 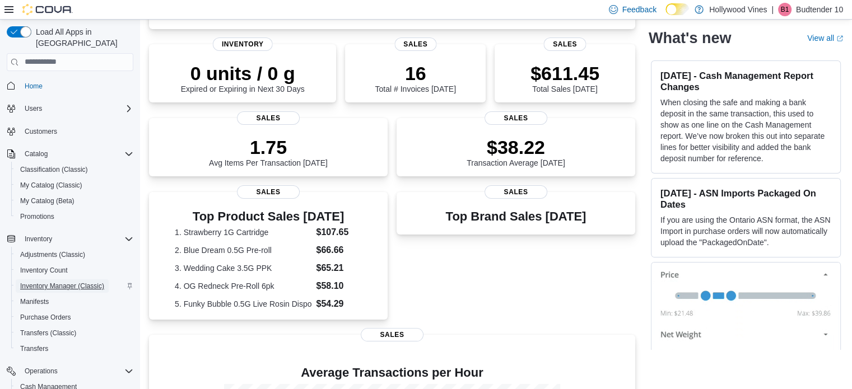 I want to click on p: 0 units / 0 g, so click(x=242, y=73).